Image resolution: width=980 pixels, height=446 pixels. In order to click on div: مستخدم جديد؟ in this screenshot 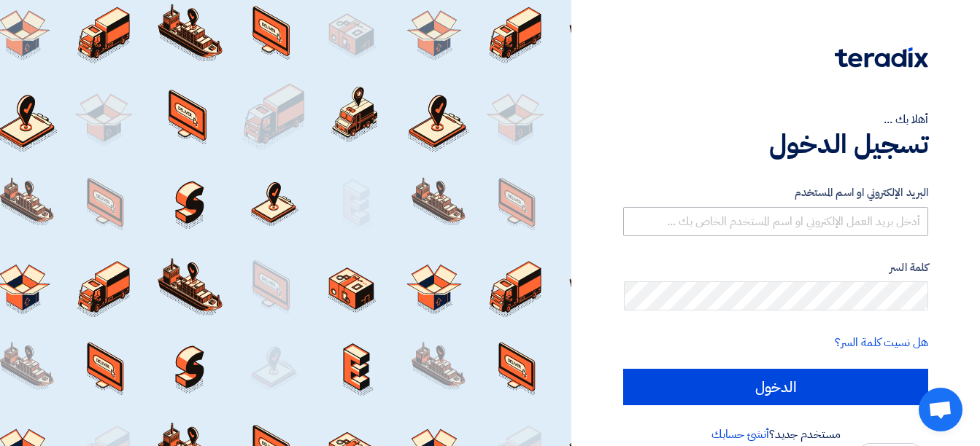, I will do `click(775, 434)`.